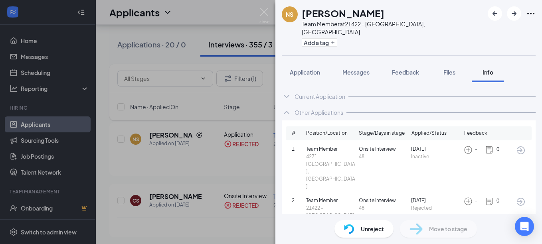  I want to click on span: 1, so click(299, 149).